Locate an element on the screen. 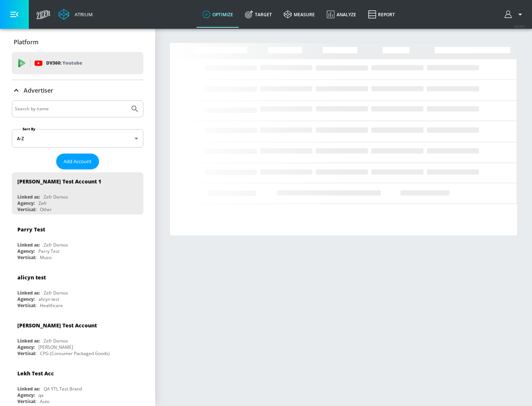 The width and height of the screenshot is (532, 406). p: Platform is located at coordinates (26, 42).